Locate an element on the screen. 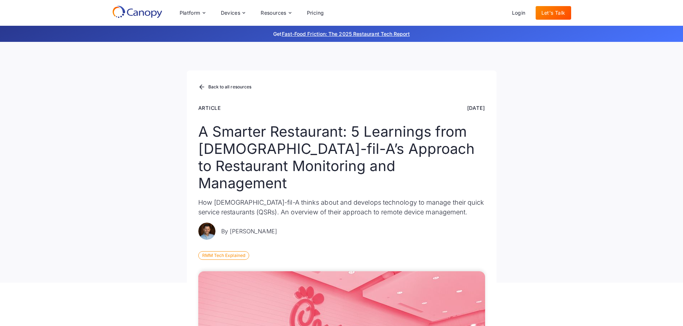 This screenshot has width=683, height=326. div: RMM Tech Explained is located at coordinates (224, 256).